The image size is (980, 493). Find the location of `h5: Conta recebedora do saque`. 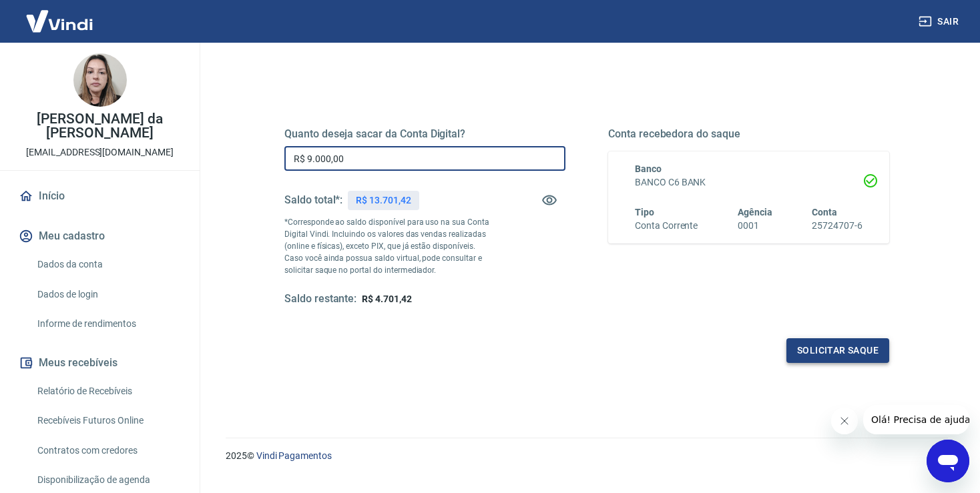

h5: Conta recebedora do saque is located at coordinates (748, 134).